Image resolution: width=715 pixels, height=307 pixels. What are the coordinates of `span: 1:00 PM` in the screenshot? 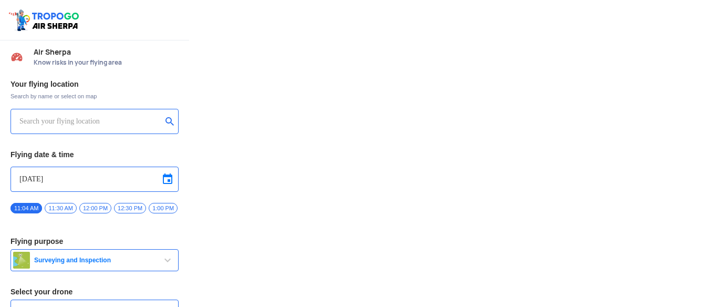 It's located at (163, 208).